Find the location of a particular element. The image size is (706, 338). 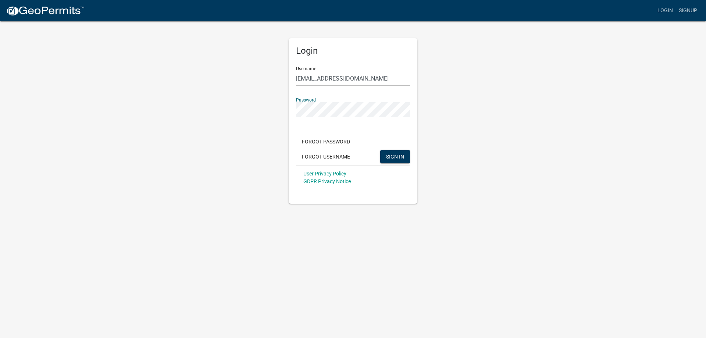

button: Forgot Username is located at coordinates (326, 157).